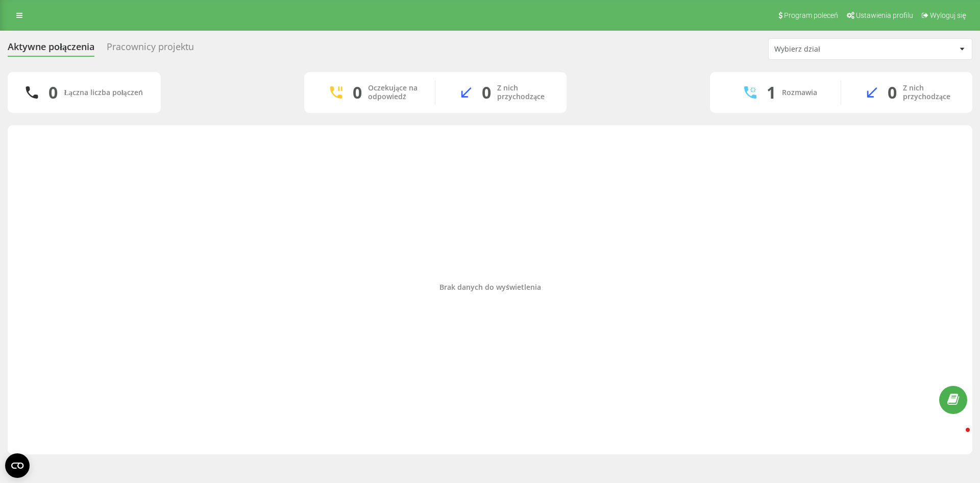 This screenshot has width=980, height=483. What do you see at coordinates (771, 93) in the screenshot?
I see `div: 1` at bounding box center [771, 93].